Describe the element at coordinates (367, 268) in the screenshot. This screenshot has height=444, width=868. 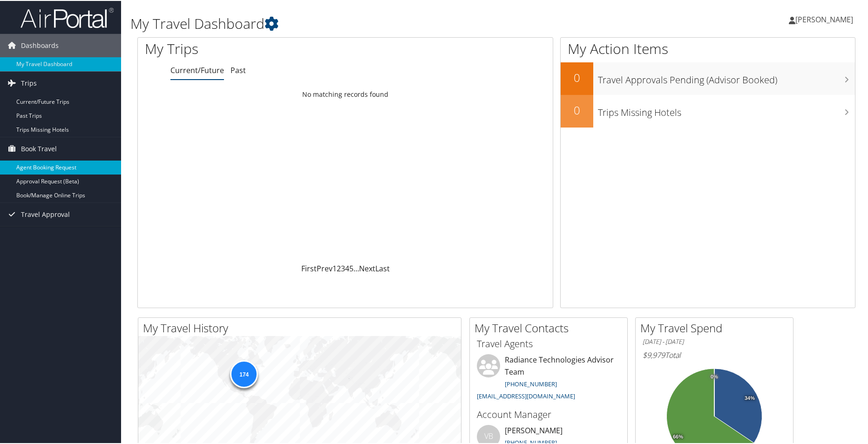
I see `a: Next` at that location.